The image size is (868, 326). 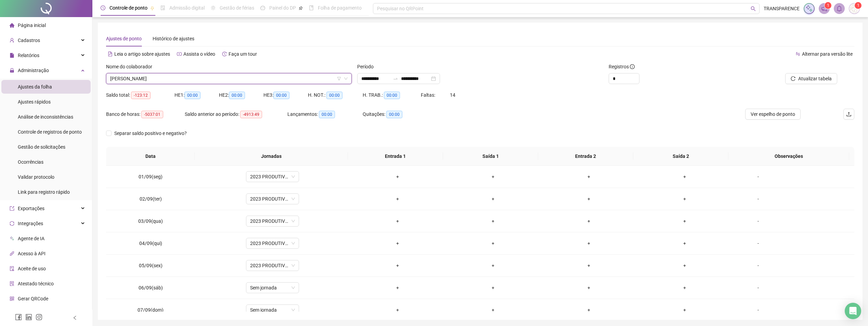 I want to click on span: Separar saldo positivo e negativo?, so click(x=150, y=133).